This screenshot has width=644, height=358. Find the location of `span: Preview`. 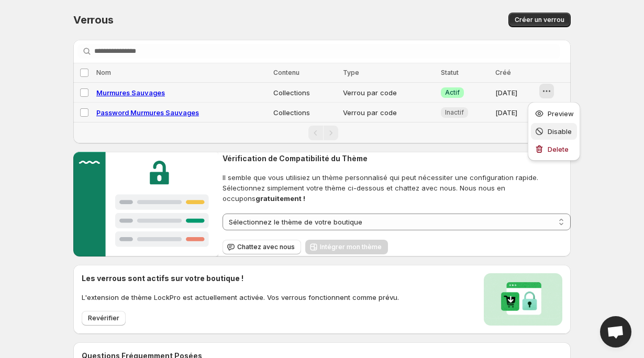

span: Preview is located at coordinates (561, 114).